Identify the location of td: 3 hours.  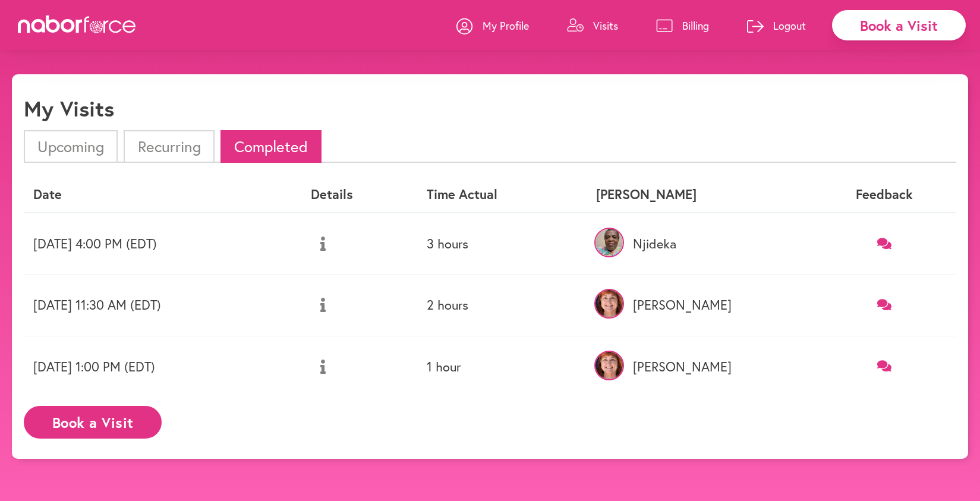
(502, 244).